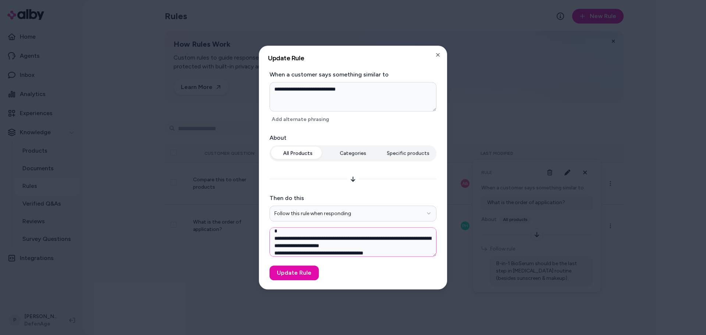 This screenshot has width=706, height=335. I want to click on button: Categories, so click(353, 153).